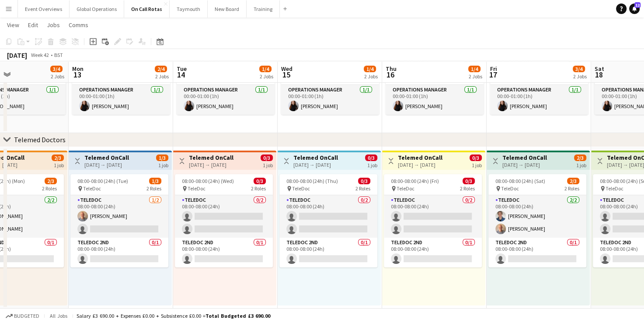 The height and width of the screenshot is (323, 644). Describe the element at coordinates (53, 25) in the screenshot. I see `a: Jobs` at that location.